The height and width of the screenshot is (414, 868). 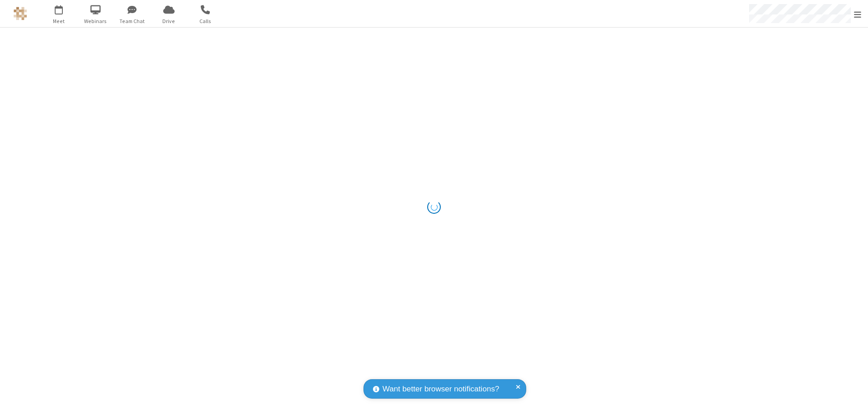 What do you see at coordinates (95, 21) in the screenshot?
I see `span: Webinars` at bounding box center [95, 21].